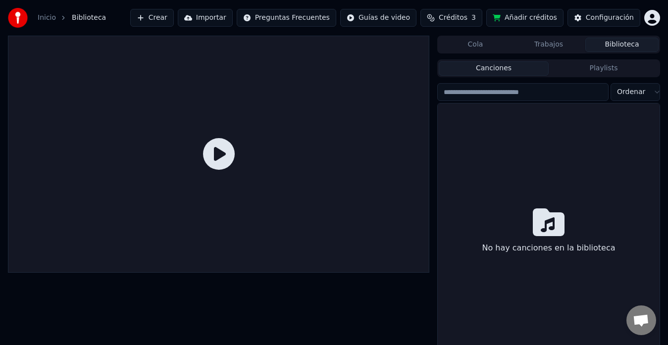 This screenshot has width=668, height=345. What do you see at coordinates (525, 18) in the screenshot?
I see `button: Añadir créditos` at bounding box center [525, 18].